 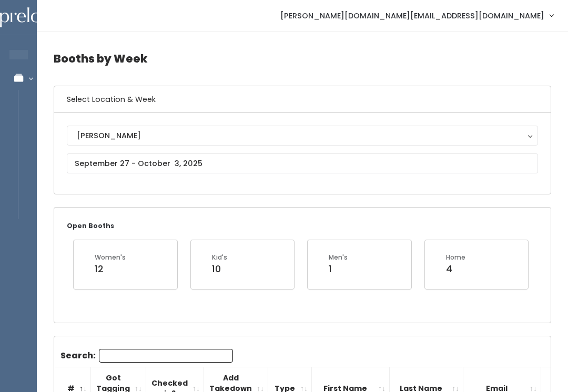 I want to click on div: Home, so click(x=456, y=258).